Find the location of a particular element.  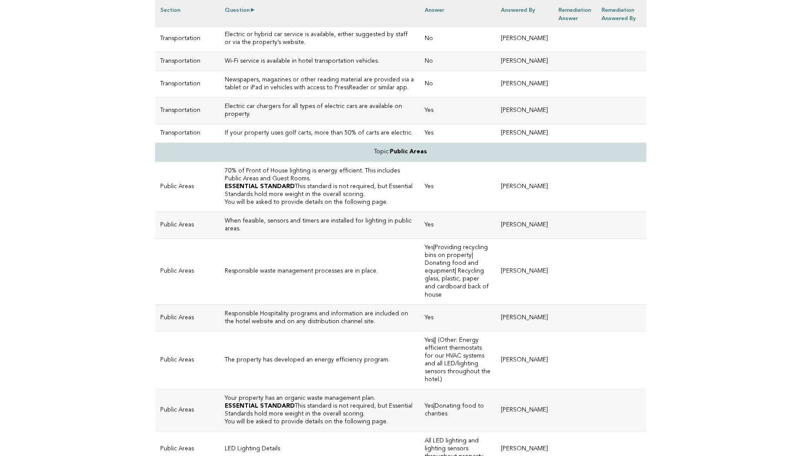

p: LED Lighting Details is located at coordinates (320, 449).